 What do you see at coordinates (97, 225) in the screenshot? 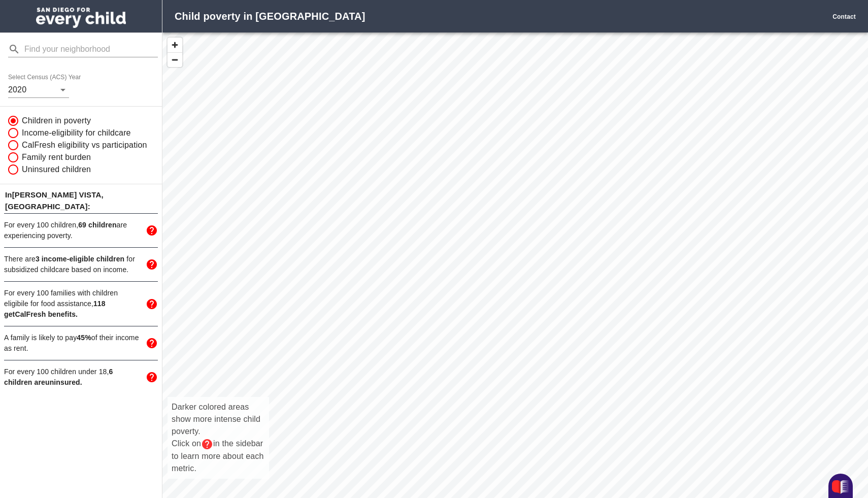
I see `span: 69 children` at bounding box center [97, 225].